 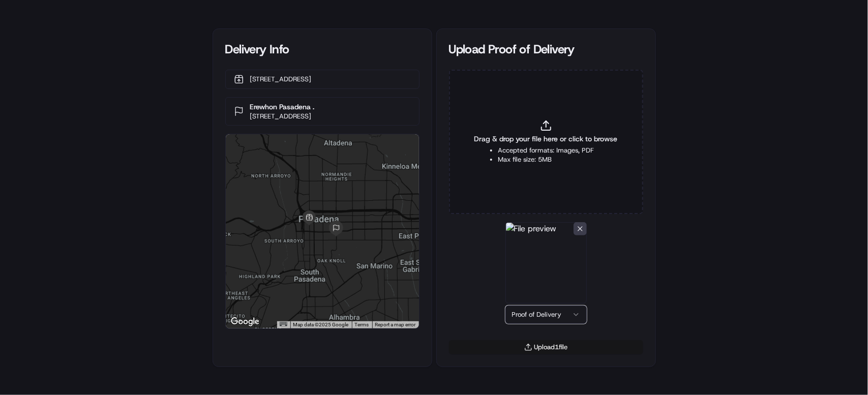 What do you see at coordinates (362, 324) in the screenshot?
I see `a: Terms (opens in new tab)` at bounding box center [362, 324].